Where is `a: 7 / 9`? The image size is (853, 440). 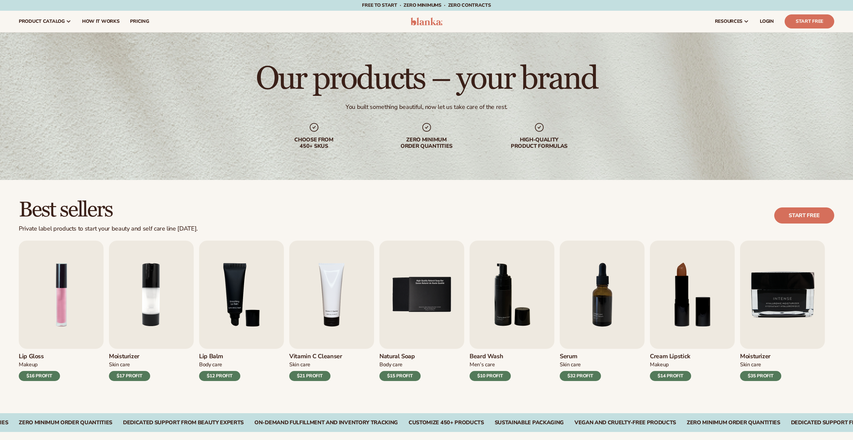
a: 7 / 9 is located at coordinates (602, 311).